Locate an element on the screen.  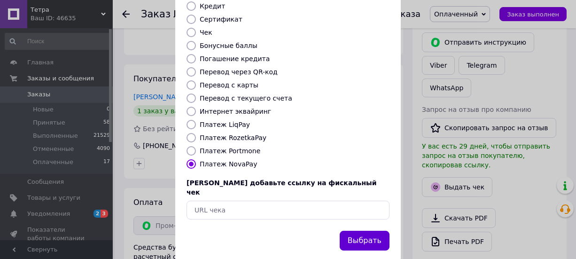
label: Перевод с карты is located at coordinates (229, 85).